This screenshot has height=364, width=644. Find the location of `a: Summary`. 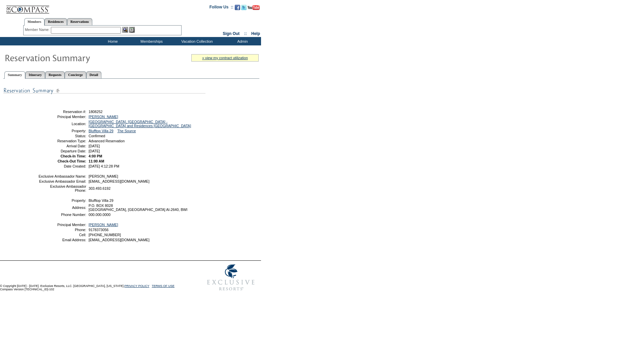

a: Summary is located at coordinates (15, 75).